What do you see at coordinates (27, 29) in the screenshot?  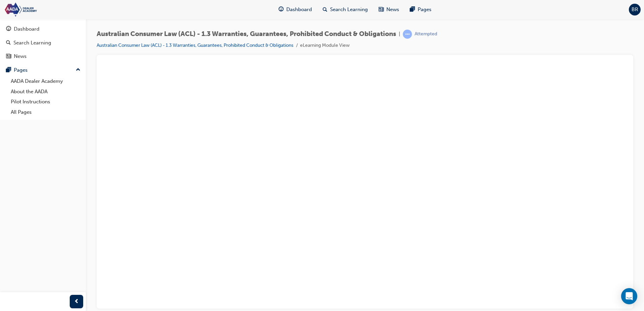 I see `div: Dashboard` at bounding box center [27, 29].